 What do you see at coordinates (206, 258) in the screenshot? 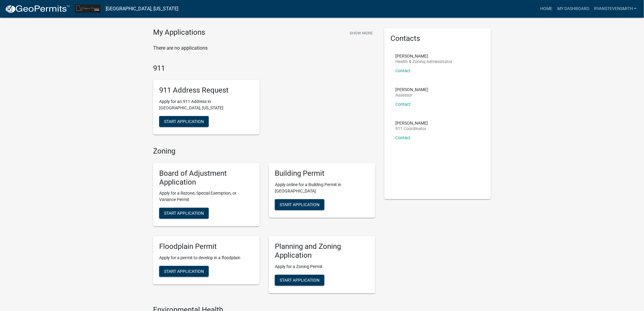
I see `p: Apply for a permit to develop in a floodplain` at bounding box center [206, 258].